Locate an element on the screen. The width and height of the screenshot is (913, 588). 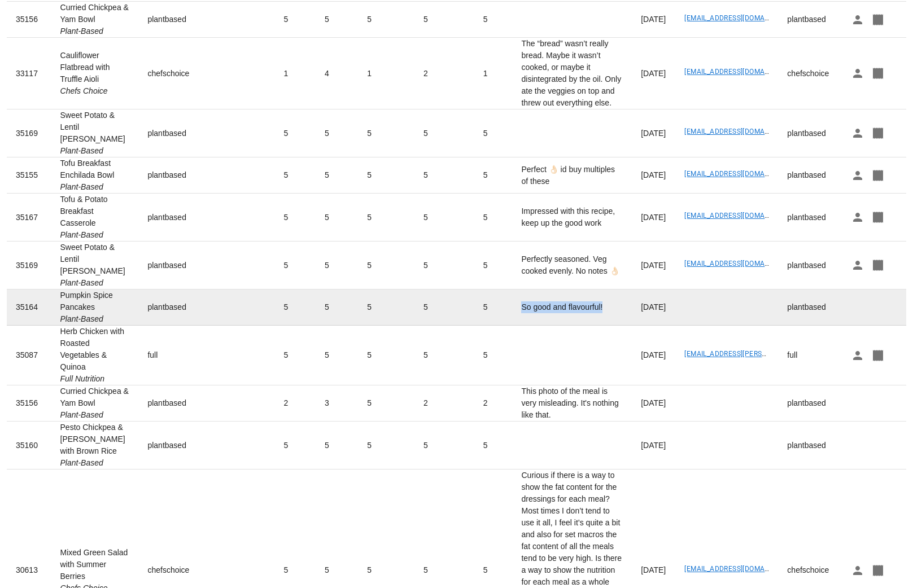
td: Tofu Breakfast Enchilada Bowl is located at coordinates (95, 176).